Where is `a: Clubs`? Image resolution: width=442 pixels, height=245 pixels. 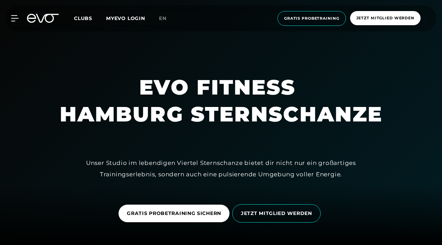
a: Clubs is located at coordinates (90, 18).